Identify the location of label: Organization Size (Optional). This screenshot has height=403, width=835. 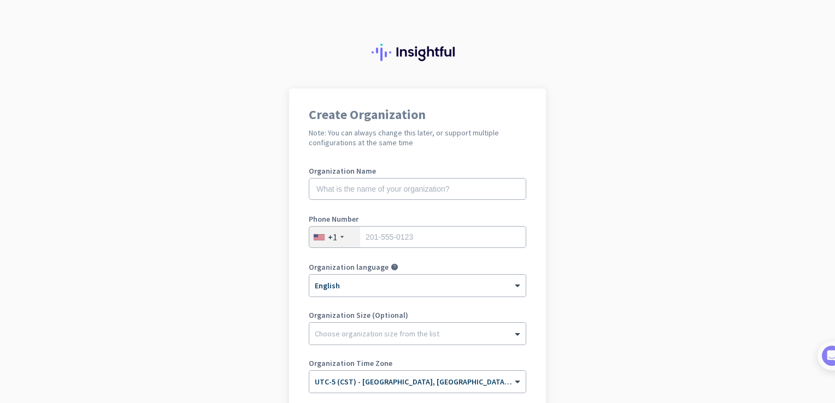
(417, 315).